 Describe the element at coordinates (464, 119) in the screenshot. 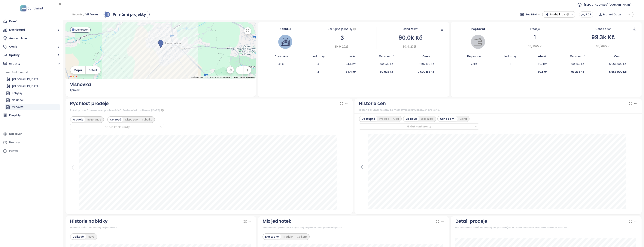

I see `div: Cena` at that location.